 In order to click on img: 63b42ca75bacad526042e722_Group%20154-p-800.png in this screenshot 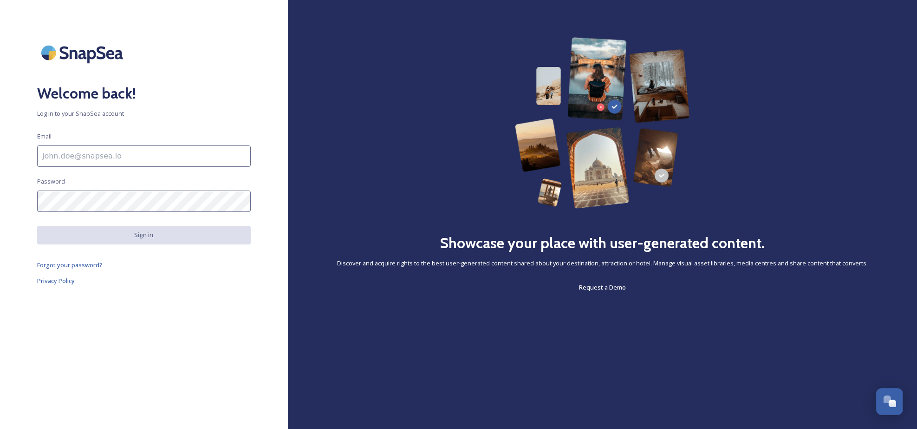, I will do `click(602, 123)`.